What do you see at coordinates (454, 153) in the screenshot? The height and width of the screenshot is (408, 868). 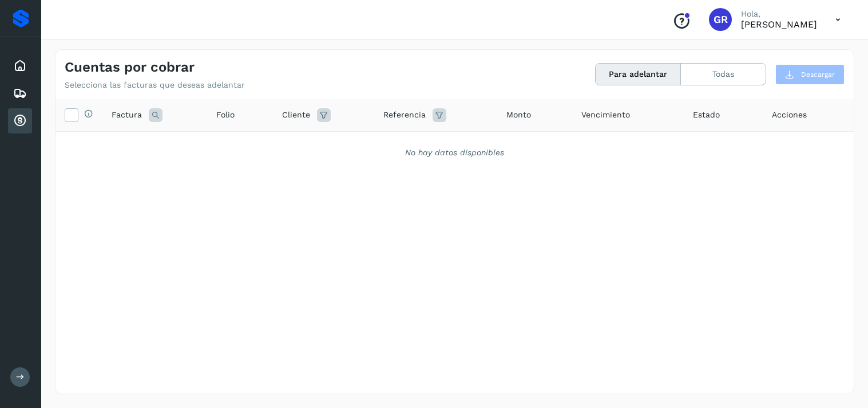 I see `div: No hay datos disponibles` at bounding box center [454, 153].